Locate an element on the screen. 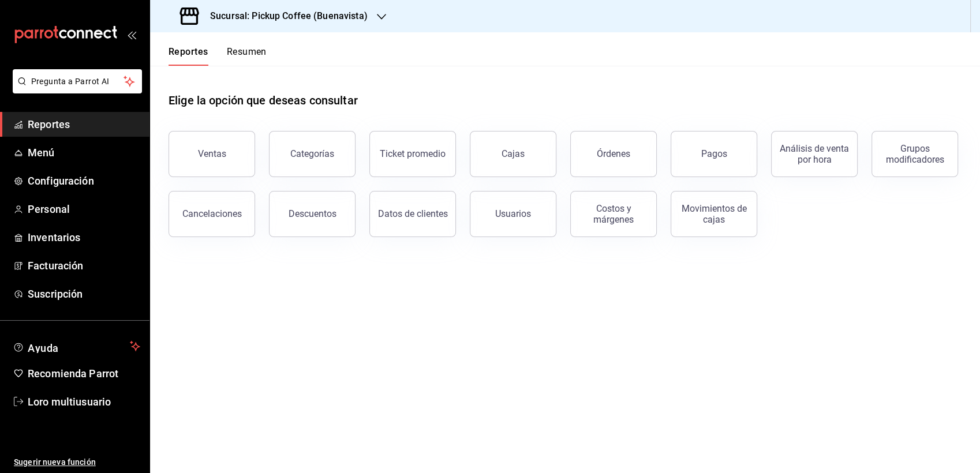  font: Menú is located at coordinates (41, 152).